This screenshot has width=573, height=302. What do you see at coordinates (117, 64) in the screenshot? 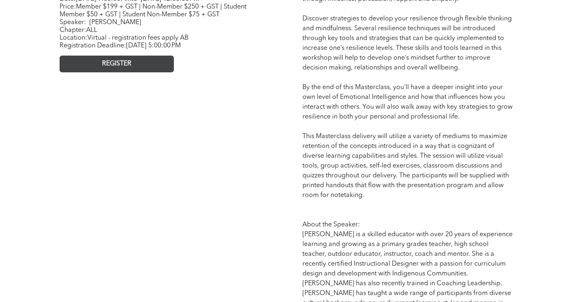
I see `span: REGISTER` at bounding box center [117, 64].